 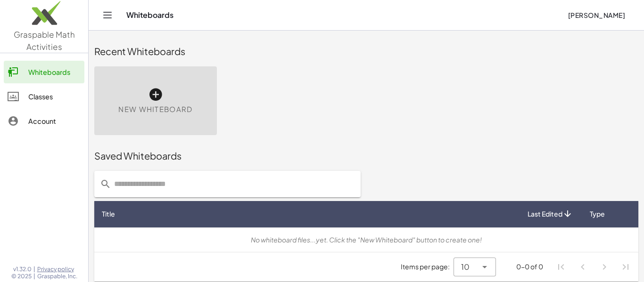 I want to click on div: Classes, so click(x=54, y=96).